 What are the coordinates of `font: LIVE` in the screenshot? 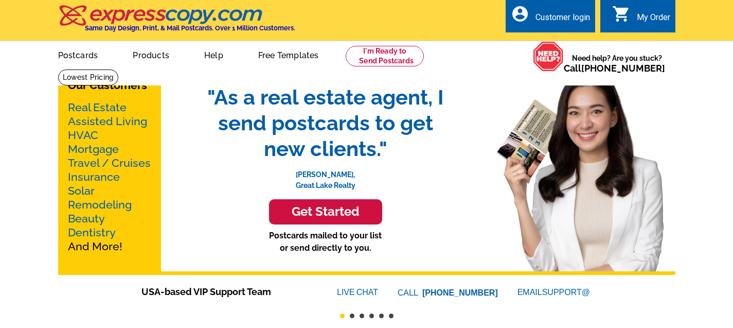 It's located at (347, 292).